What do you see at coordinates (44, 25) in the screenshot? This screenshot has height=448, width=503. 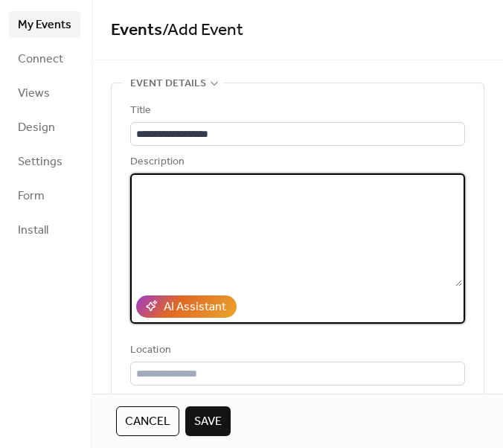 I see `span: My Events` at bounding box center [44, 25].